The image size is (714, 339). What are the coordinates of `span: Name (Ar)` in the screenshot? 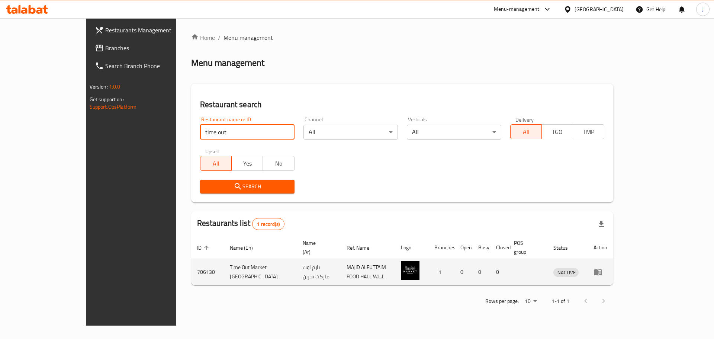 It's located at (317, 247).